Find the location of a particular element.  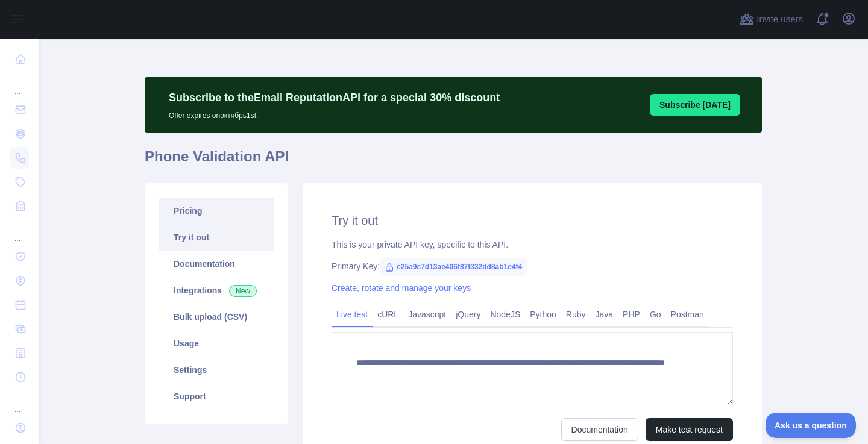

button: Invite users is located at coordinates (771, 19).